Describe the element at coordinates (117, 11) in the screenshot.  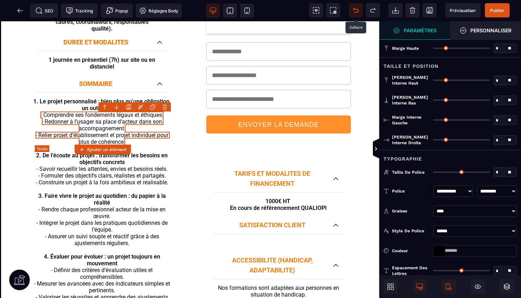
I see `span: Popup` at that location.